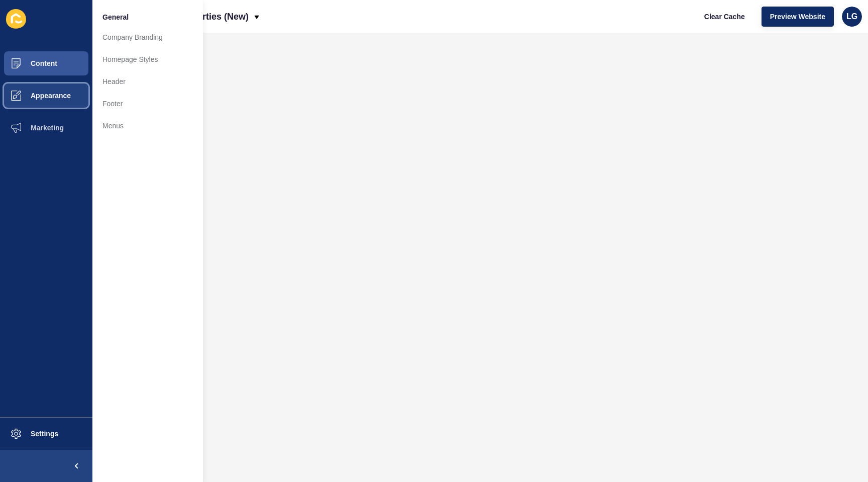 This screenshot has width=868, height=482. I want to click on span: LG, so click(852, 16).